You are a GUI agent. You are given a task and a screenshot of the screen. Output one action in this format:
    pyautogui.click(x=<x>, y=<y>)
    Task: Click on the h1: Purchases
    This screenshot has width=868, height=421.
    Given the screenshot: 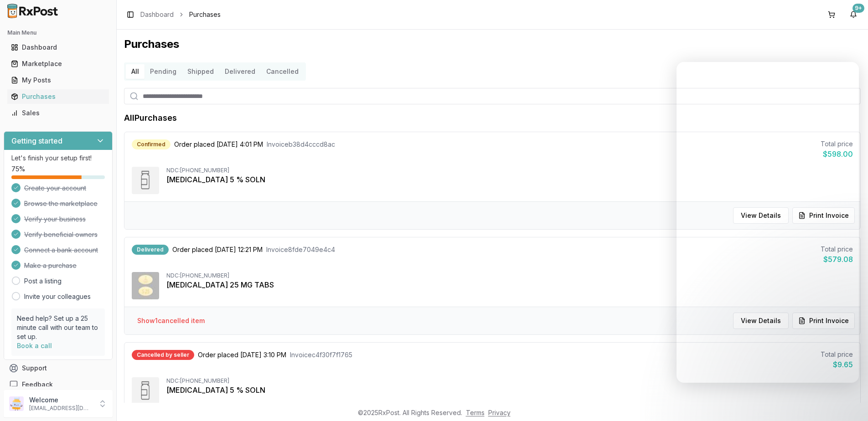 What is the action you would take?
    pyautogui.click(x=492, y=44)
    